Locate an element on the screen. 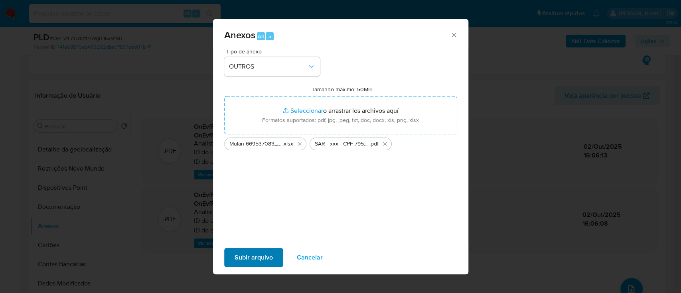  span: .xlsx is located at coordinates (288, 144).